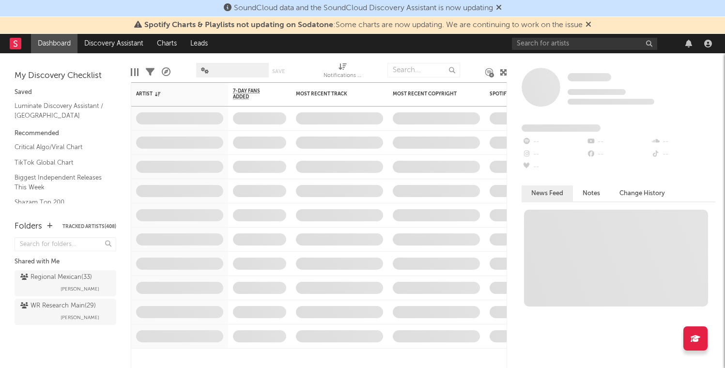 This screenshot has height=368, width=725. What do you see at coordinates (167, 44) in the screenshot?
I see `a: Charts` at bounding box center [167, 44].